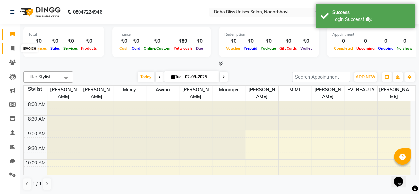 This screenshot has height=194, width=419. Describe the element at coordinates (269, 34) in the screenshot. I see `div: Redemption` at that location.